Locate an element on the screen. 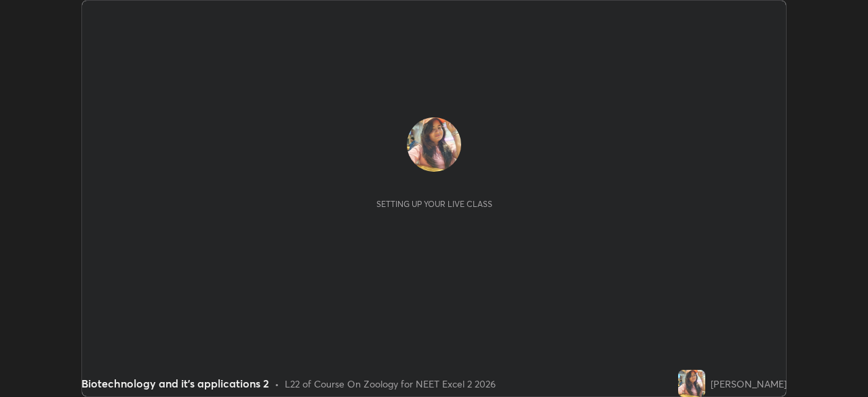 The width and height of the screenshot is (868, 397). div: Setting up your live class is located at coordinates (434, 203).